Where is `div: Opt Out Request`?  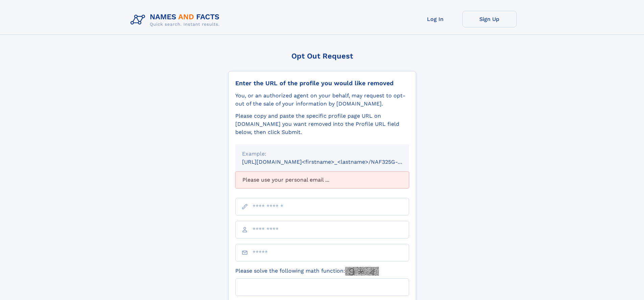 div: Opt Out Request is located at coordinates (322, 56).